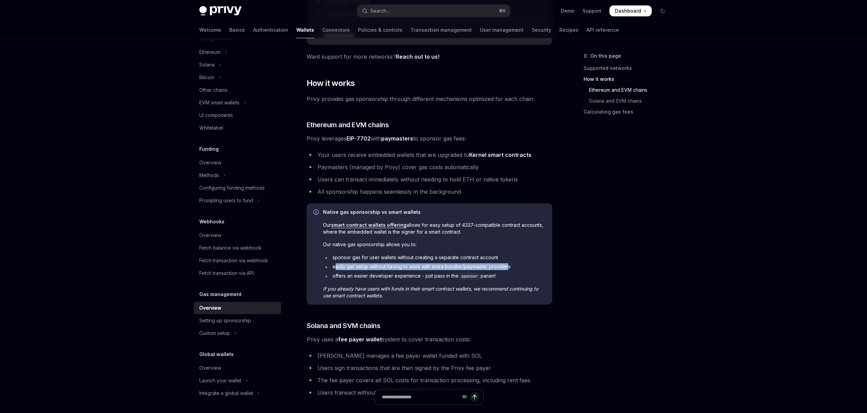 Image resolution: width=867 pixels, height=413 pixels. Describe the element at coordinates (225, 320) in the screenshot. I see `div: Setting up sponsorship` at that location.